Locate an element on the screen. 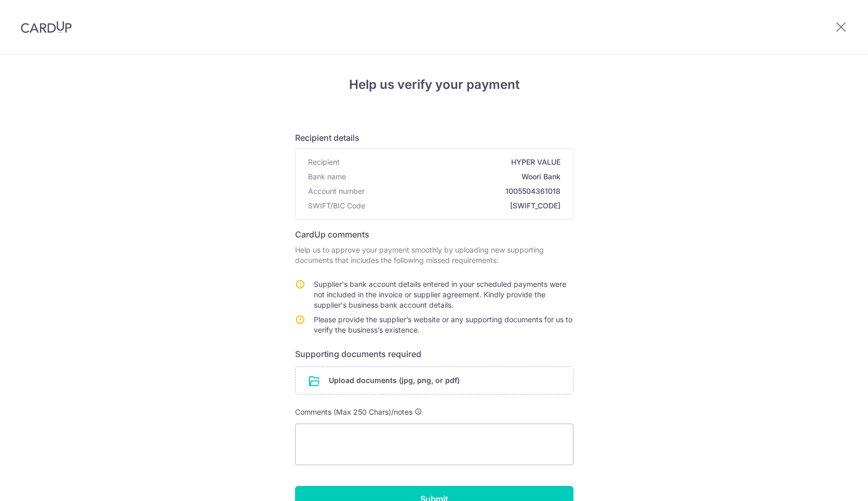 The image size is (868, 501). img: CardUp is located at coordinates (47, 27).